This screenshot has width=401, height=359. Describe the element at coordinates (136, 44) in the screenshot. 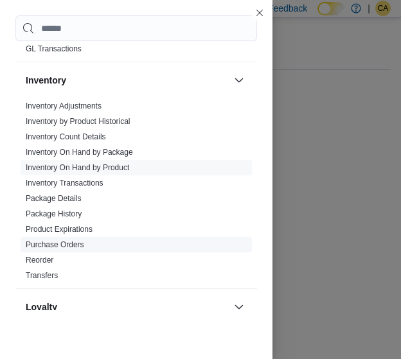

I see `div: Finance` at that location.